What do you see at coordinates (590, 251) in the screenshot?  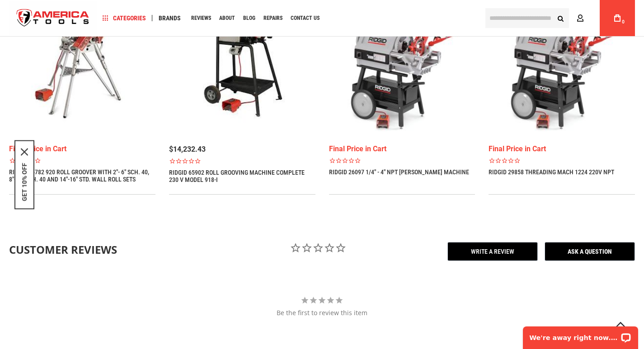 I see `span: Ask a Question` at bounding box center [590, 251].